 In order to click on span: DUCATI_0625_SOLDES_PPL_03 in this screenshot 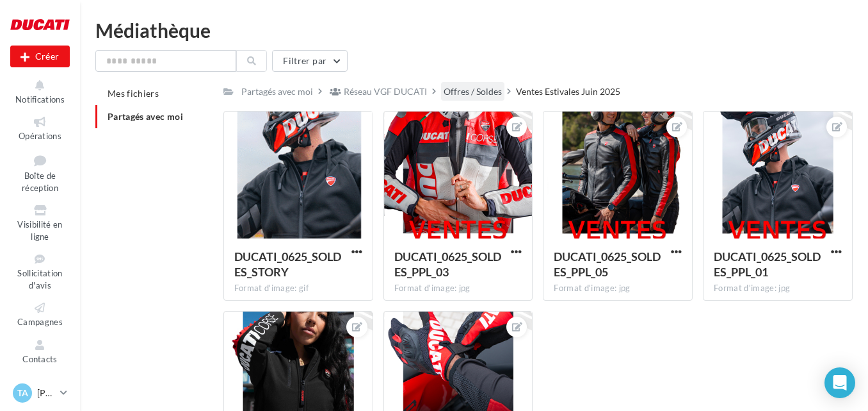, I will do `click(447, 264)`.